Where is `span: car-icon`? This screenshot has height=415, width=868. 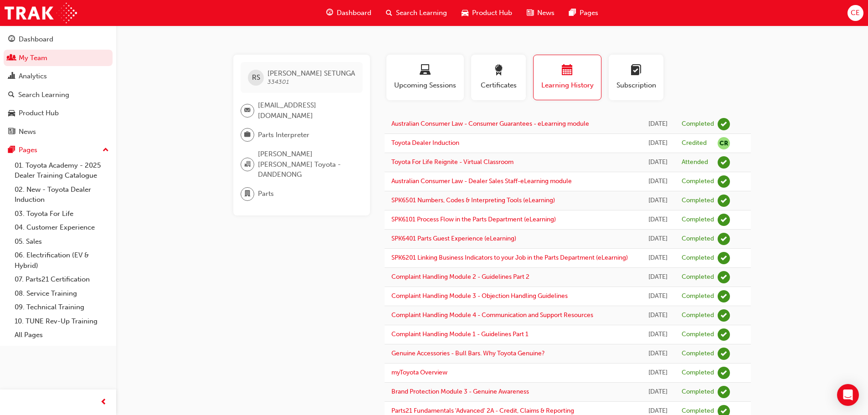 span: car-icon is located at coordinates (465, 12).